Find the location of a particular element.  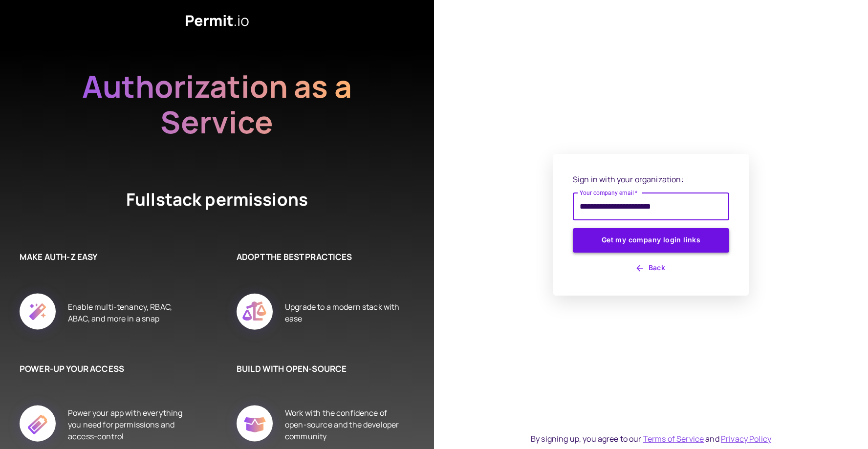

h2: Authorization as a Service is located at coordinates (217, 104).